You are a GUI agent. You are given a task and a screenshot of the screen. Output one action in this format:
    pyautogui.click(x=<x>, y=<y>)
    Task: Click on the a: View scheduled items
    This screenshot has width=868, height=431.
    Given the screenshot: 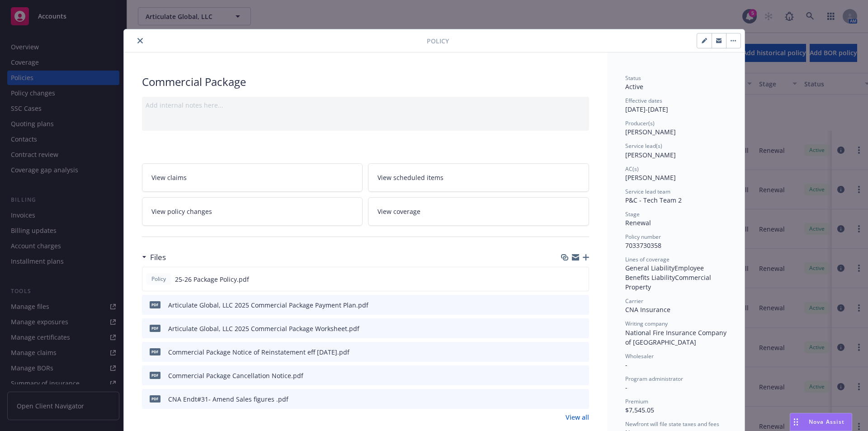 What is the action you would take?
    pyautogui.click(x=478, y=177)
    